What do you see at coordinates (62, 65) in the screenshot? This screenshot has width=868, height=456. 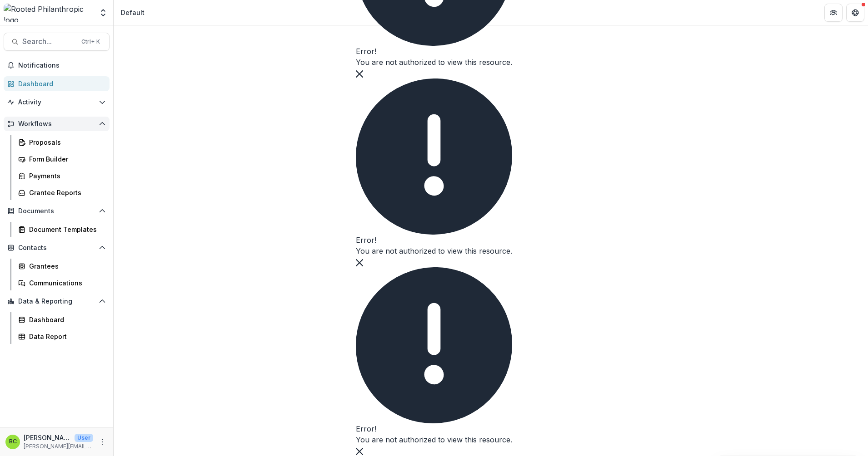 I see `span: Notifications` at bounding box center [62, 65].